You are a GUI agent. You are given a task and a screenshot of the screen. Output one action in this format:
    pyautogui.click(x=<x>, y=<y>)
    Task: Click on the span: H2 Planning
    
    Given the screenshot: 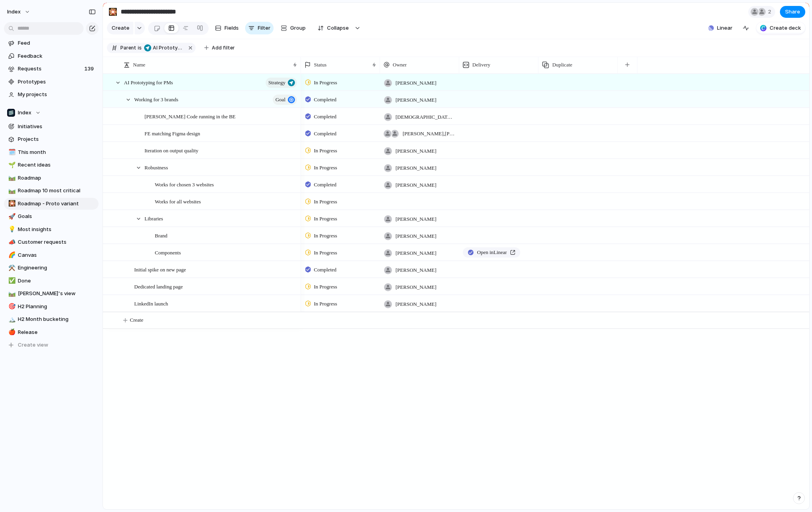 What is the action you would take?
    pyautogui.click(x=56, y=307)
    